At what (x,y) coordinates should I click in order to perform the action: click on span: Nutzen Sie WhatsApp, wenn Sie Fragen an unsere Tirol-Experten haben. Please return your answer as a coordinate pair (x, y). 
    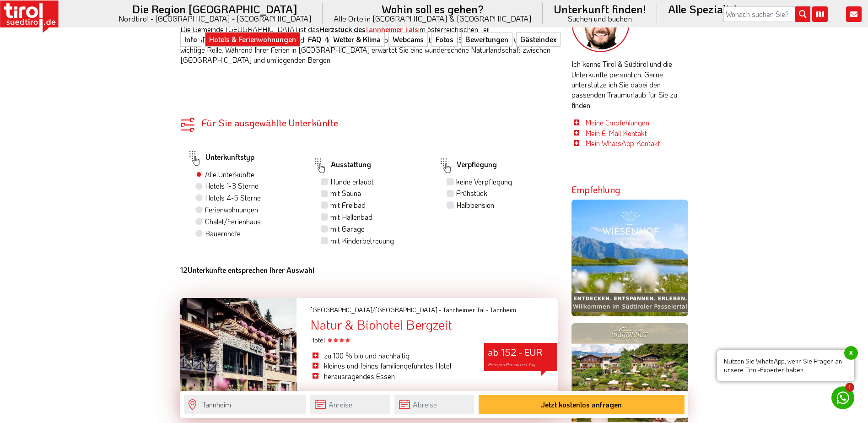
    Looking at the image, I should click on (785, 365).